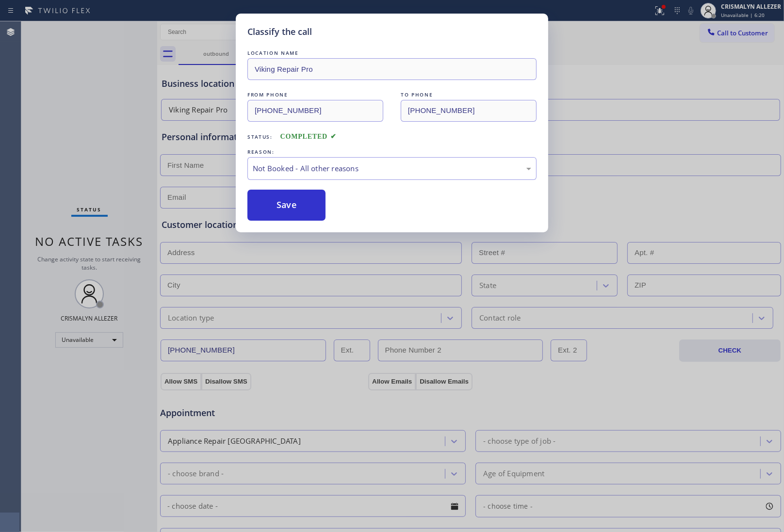 The width and height of the screenshot is (784, 532). What do you see at coordinates (279, 31) in the screenshot?
I see `h5: Classify the call` at bounding box center [279, 31].